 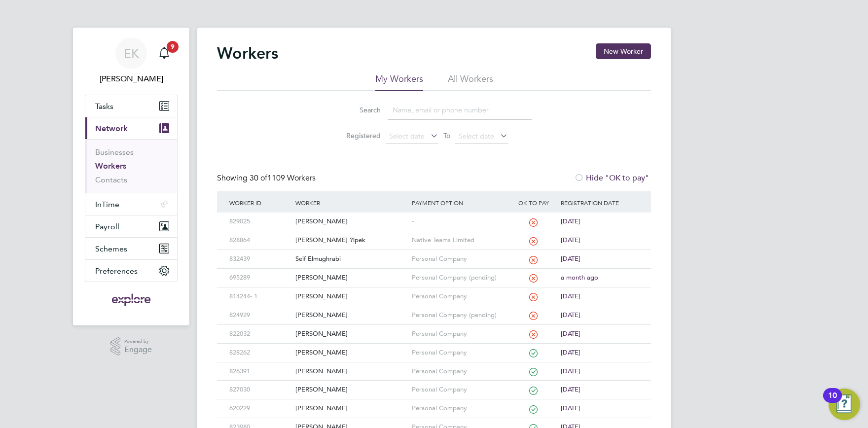 I want to click on div: Seif Elmughrabi, so click(x=350, y=259).